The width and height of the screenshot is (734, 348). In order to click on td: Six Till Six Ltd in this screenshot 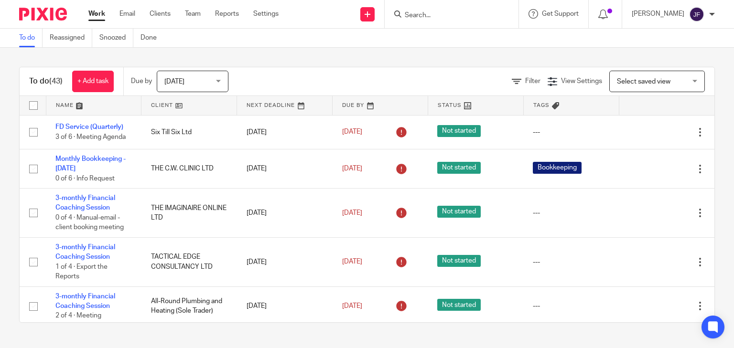, I will do `click(189, 132)`.